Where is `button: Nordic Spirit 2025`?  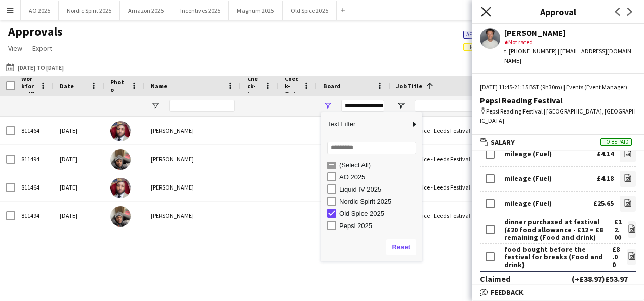
button: Nordic Spirit 2025 is located at coordinates (89, 10).